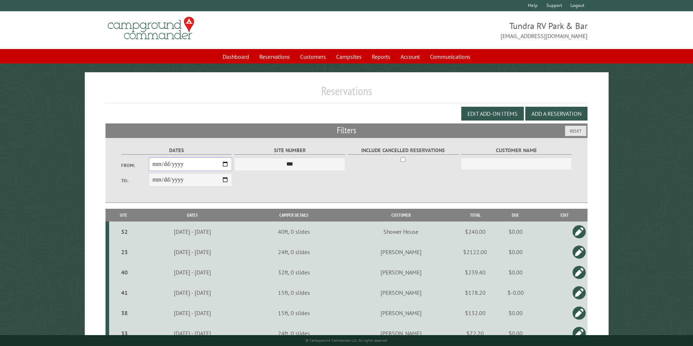  What do you see at coordinates (236, 57) in the screenshot?
I see `a: Dashboard` at bounding box center [236, 57].